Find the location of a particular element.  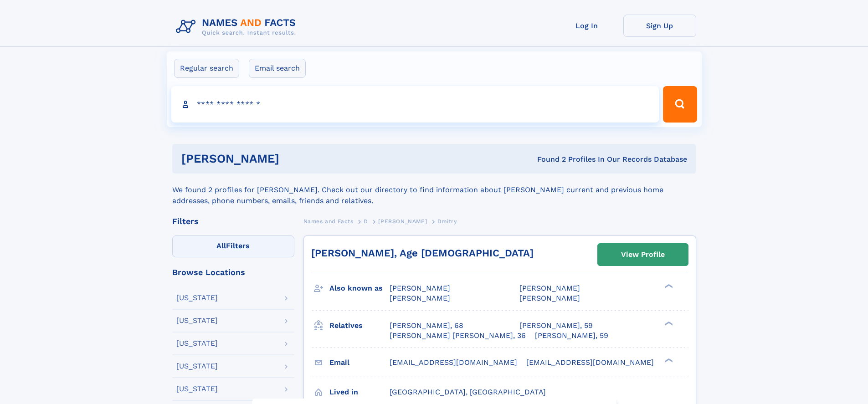

div: Filters is located at coordinates (234, 222).